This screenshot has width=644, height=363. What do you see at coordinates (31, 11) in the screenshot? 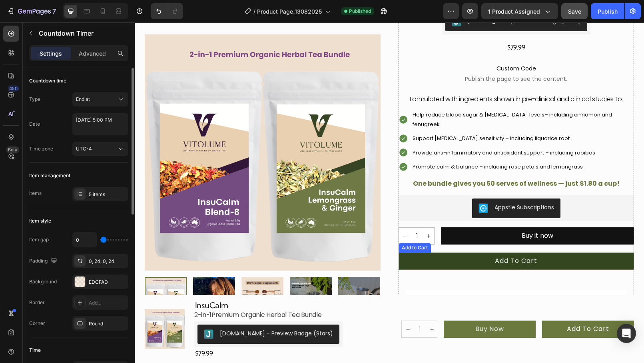
I see `button: 7` at bounding box center [31, 11].